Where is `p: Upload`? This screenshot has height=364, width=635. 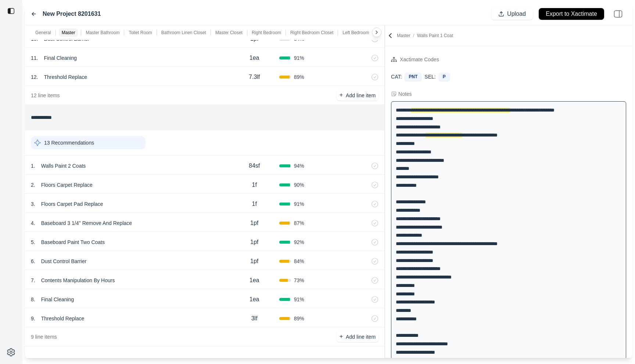 p: Upload is located at coordinates (516, 14).